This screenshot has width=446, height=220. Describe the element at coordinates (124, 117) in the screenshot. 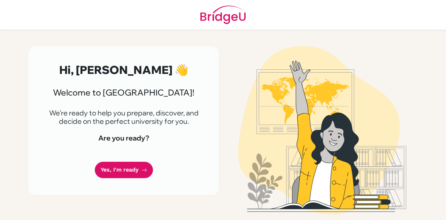

I see `p: We're ready to help you prepare, discover, and decide on the perfect university for you.` at that location.